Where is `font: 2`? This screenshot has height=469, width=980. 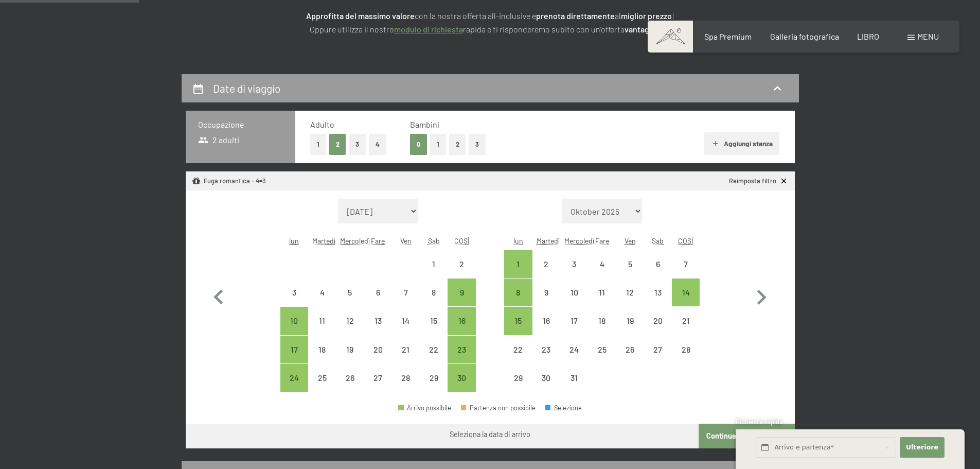
font: 2 is located at coordinates (546, 263).